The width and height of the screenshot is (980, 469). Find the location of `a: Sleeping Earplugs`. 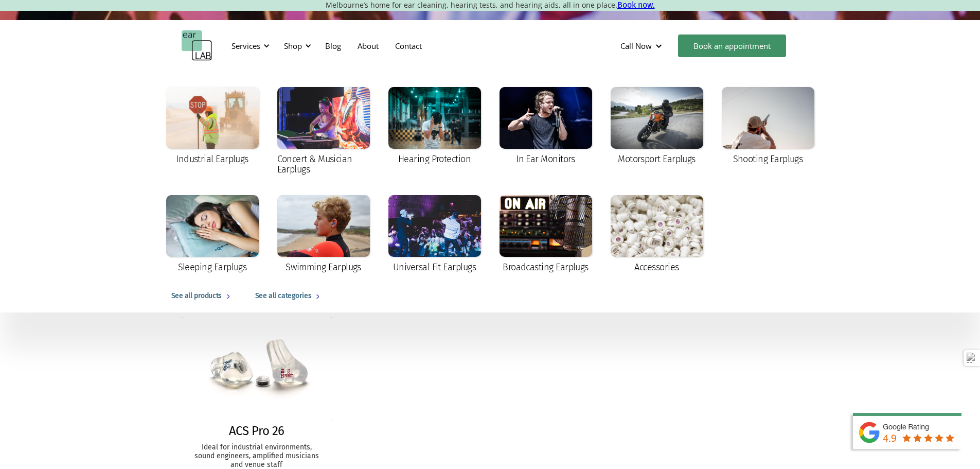

a: Sleeping Earplugs is located at coordinates (212, 235).